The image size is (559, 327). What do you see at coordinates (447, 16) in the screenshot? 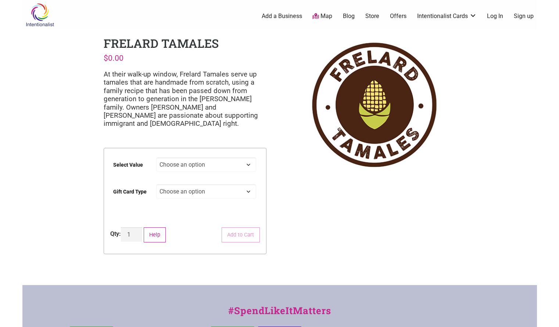
I see `li: Intentionalist Cards` at bounding box center [447, 16].